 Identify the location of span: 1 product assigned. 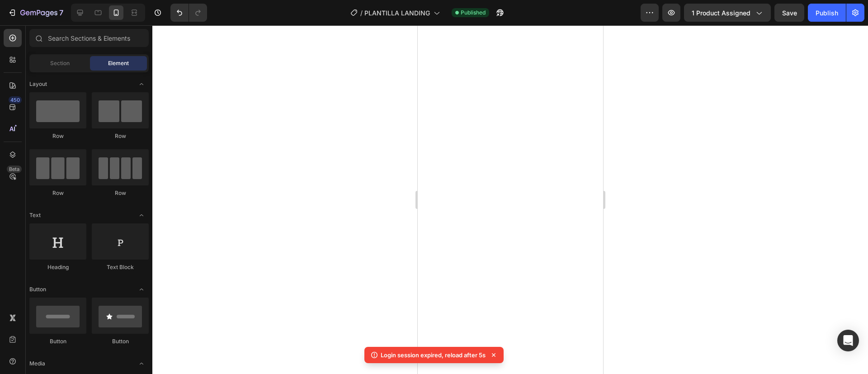
(721, 13).